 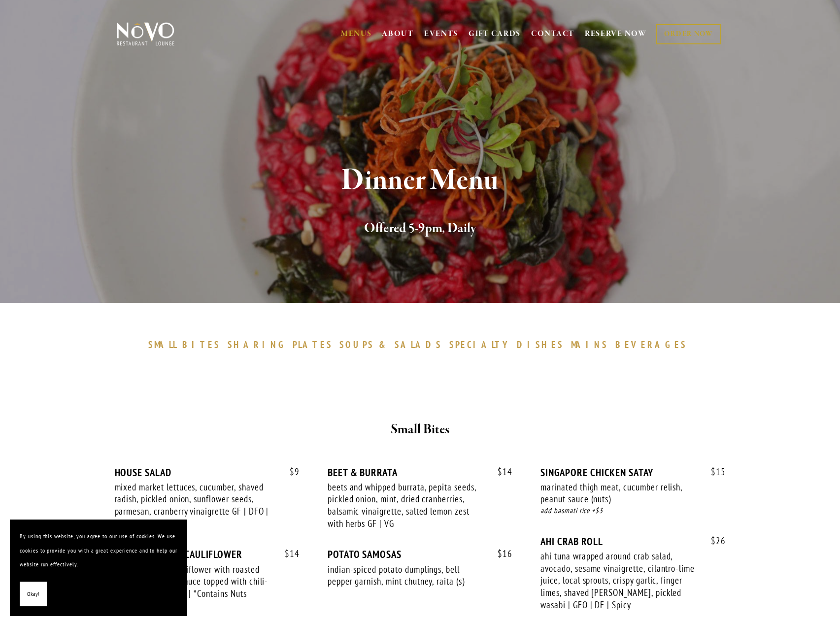 I want to click on div: SINGAPORE CHICKEN SATAY, so click(x=632, y=472).